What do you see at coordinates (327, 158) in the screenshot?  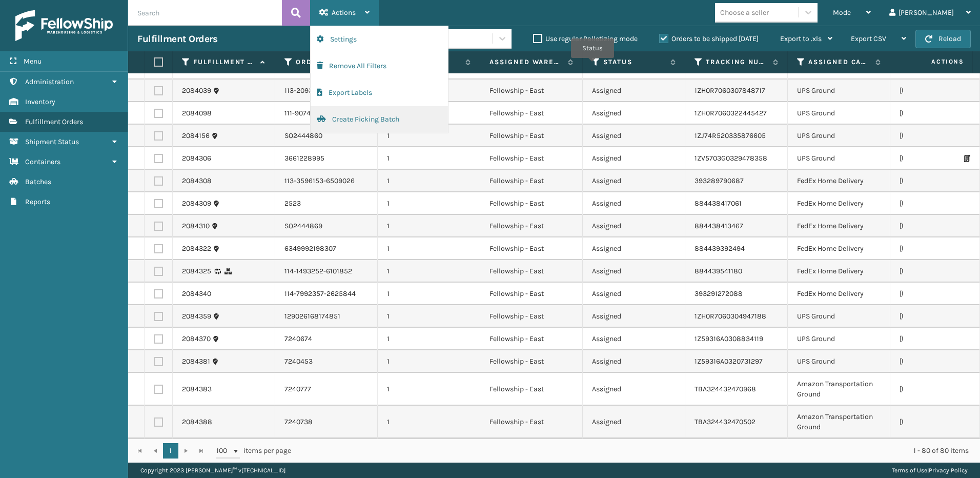 I see `td: 3661228995` at bounding box center [327, 158].